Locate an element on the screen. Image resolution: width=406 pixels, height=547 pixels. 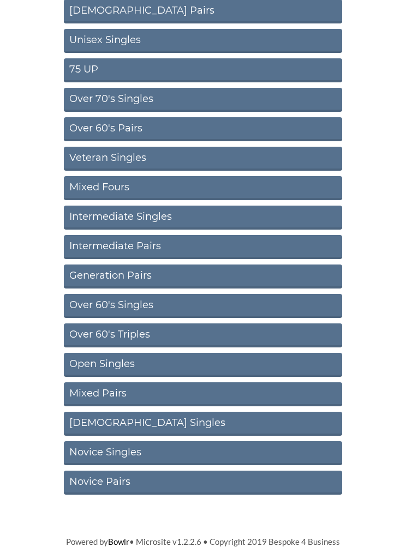
a: Generation Pairs is located at coordinates (203, 277).